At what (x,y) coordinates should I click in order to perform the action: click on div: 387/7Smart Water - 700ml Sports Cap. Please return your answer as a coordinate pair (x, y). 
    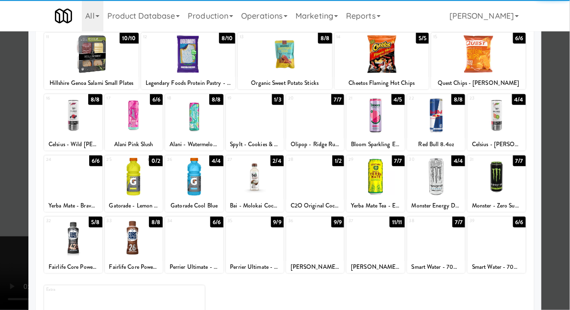
    Looking at the image, I should click on (436, 244).